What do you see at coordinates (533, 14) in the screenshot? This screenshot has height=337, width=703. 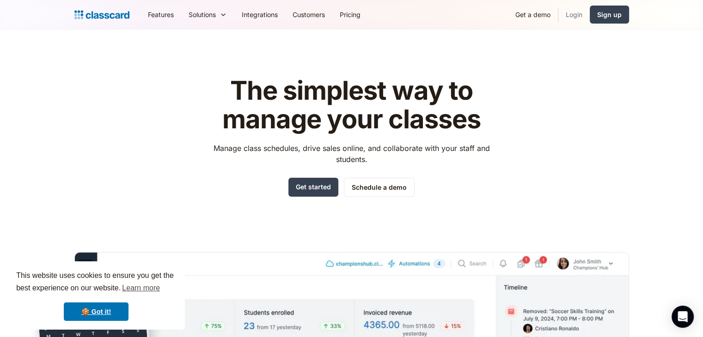 I see `a: Get a demo` at bounding box center [533, 14].